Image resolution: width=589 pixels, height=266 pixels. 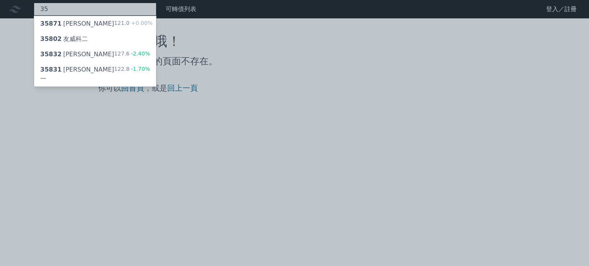 What do you see at coordinates (51, 23) in the screenshot?
I see `span: 35871` at bounding box center [51, 23].